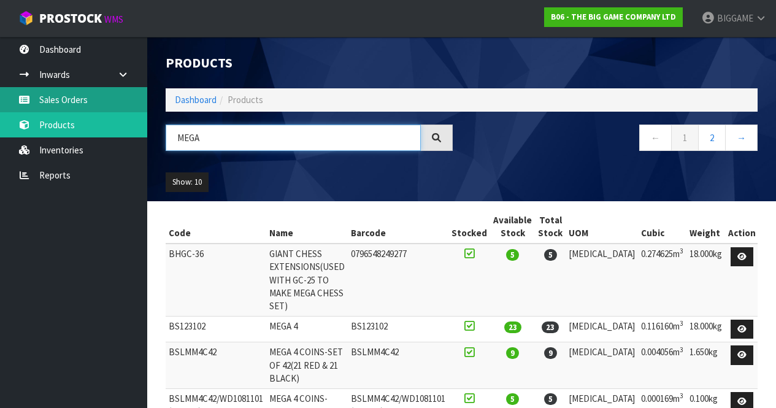 Image resolution: width=776 pixels, height=408 pixels. Describe the element at coordinates (398, 227) in the screenshot. I see `th: Barcode` at that location.